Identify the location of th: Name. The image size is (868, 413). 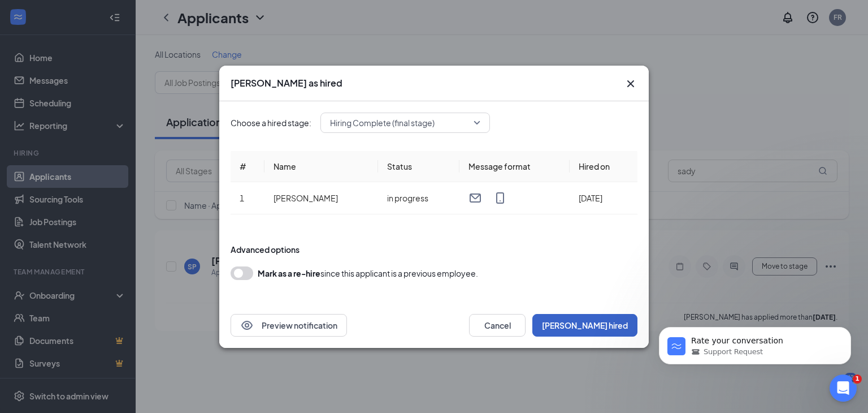
(321, 166).